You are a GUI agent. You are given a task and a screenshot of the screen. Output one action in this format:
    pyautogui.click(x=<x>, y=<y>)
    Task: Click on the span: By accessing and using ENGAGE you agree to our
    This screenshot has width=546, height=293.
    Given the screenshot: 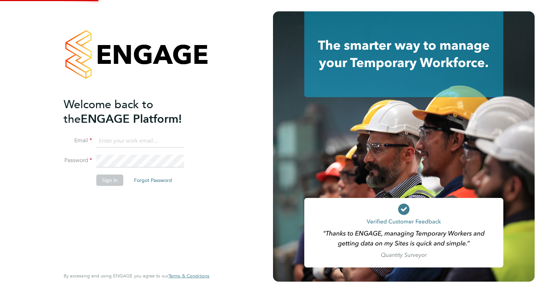 What is the action you would take?
    pyautogui.click(x=136, y=276)
    